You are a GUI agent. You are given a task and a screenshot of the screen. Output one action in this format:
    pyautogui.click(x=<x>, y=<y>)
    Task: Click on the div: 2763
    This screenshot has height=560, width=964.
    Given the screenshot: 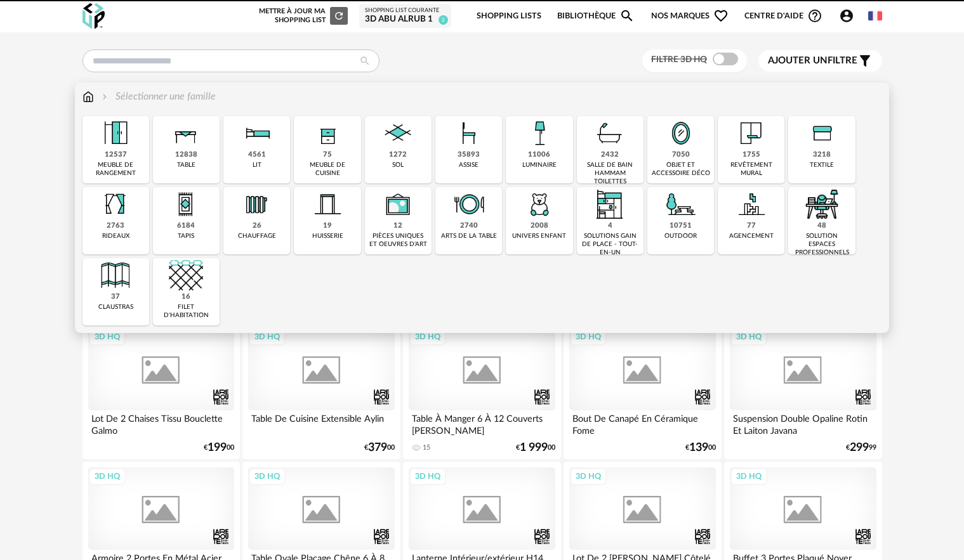 What is the action you would take?
    pyautogui.click(x=115, y=226)
    